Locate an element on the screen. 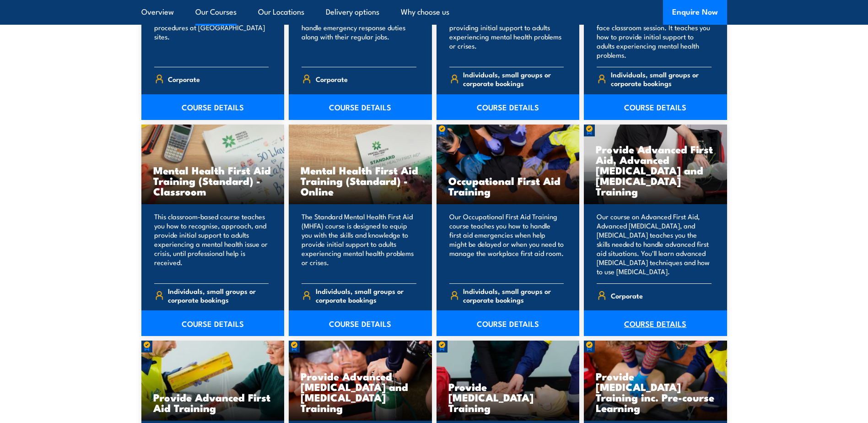 This screenshot has height=423, width=868. h3: Provide Advanced First Aid Training is located at coordinates (213, 403).